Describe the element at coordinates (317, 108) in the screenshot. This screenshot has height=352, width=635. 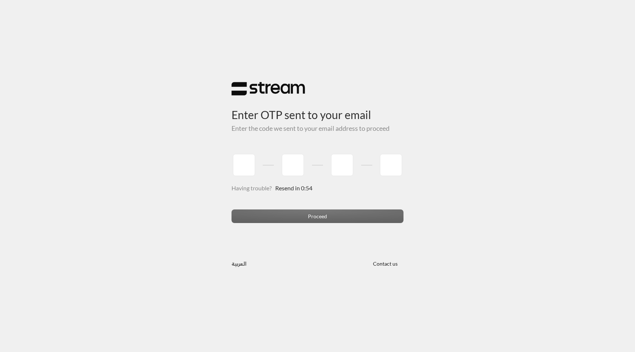
I see `h3: Enter OTP sent to your email` at that location.